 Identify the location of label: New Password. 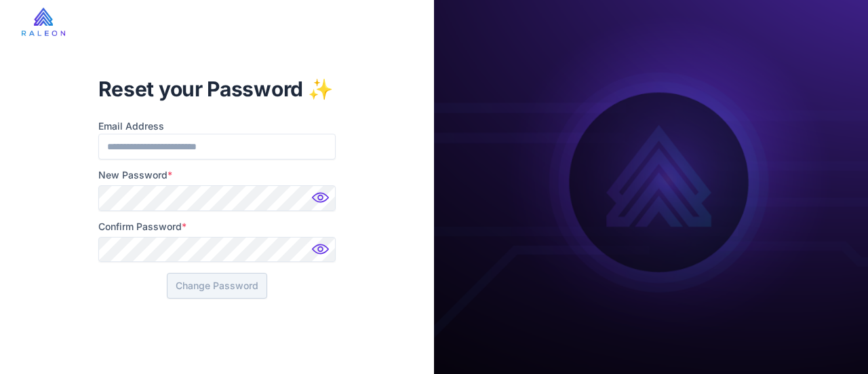
(217, 175).